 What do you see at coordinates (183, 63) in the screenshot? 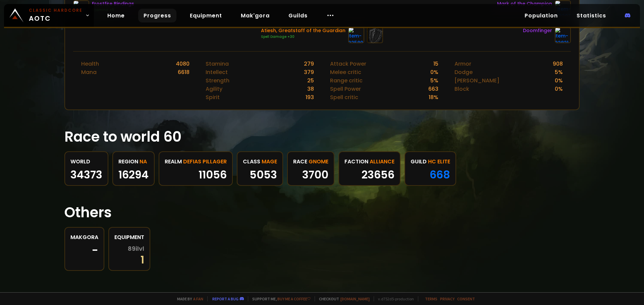
I see `div: 4080` at bounding box center [183, 63].